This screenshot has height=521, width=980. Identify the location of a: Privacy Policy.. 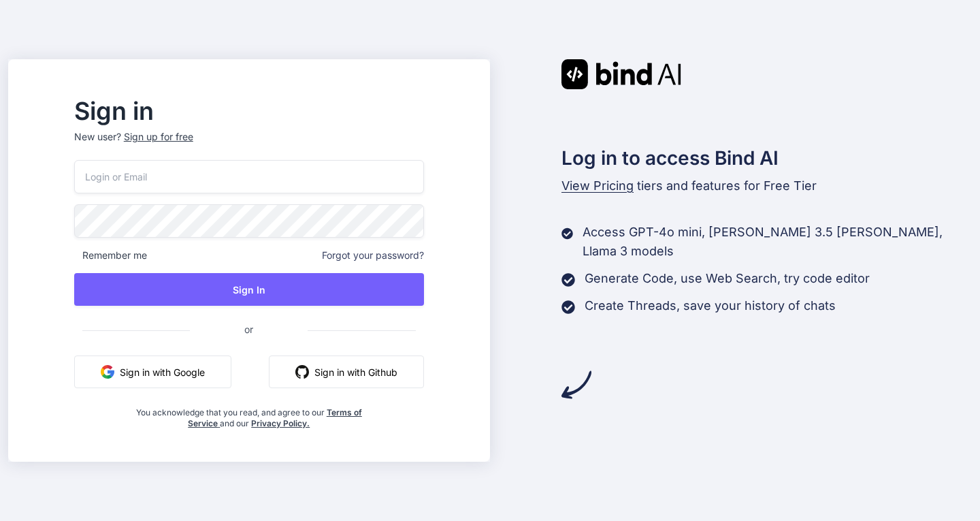
(280, 423).